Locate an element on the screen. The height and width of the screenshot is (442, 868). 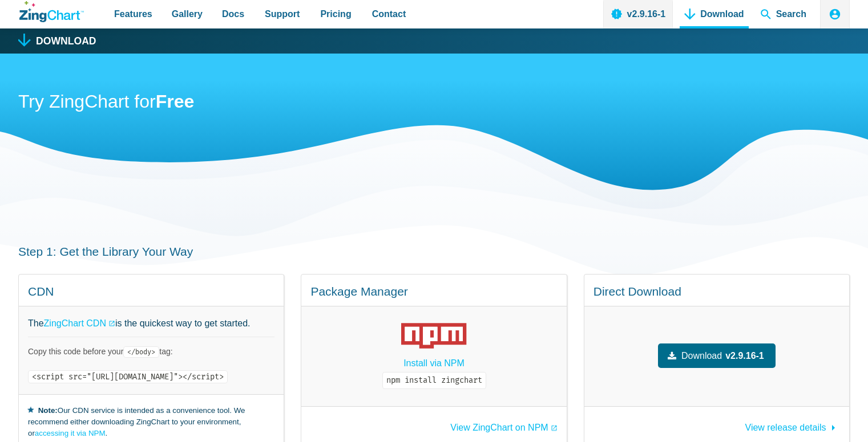
h3: Step 1: Get the Library Your Way is located at coordinates (434, 251).